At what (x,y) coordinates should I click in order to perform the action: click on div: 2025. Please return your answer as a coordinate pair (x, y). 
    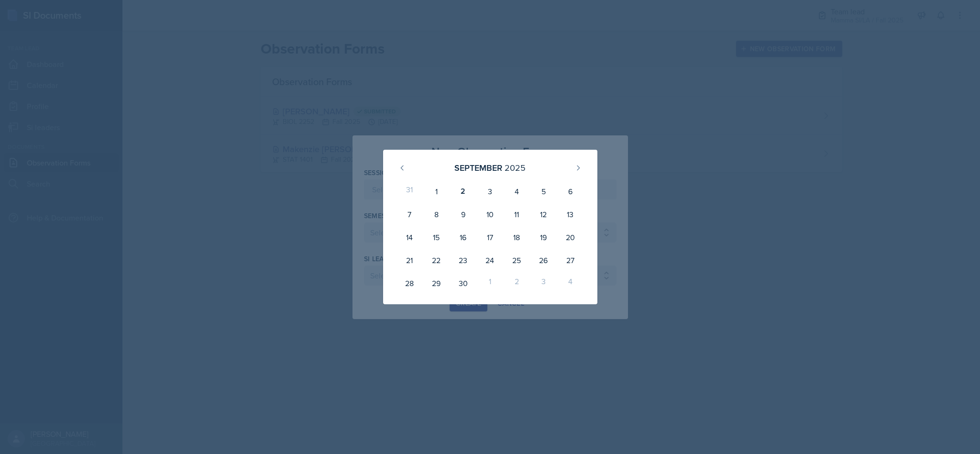
    Looking at the image, I should click on (515, 167).